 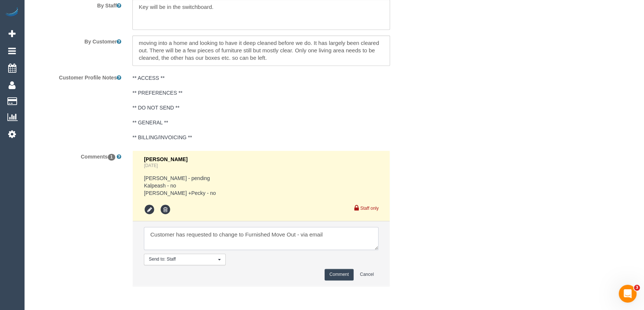 What do you see at coordinates (76, 155) in the screenshot?
I see `label: Comments` at bounding box center [76, 155].